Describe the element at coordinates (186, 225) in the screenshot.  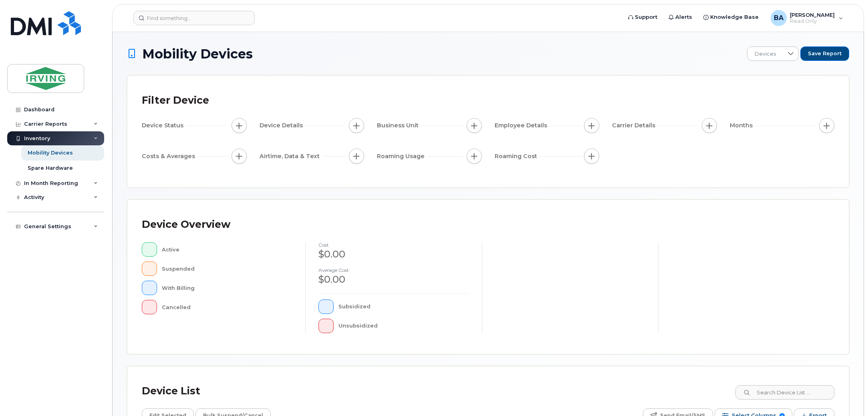
I see `div: Device Overview` at that location.